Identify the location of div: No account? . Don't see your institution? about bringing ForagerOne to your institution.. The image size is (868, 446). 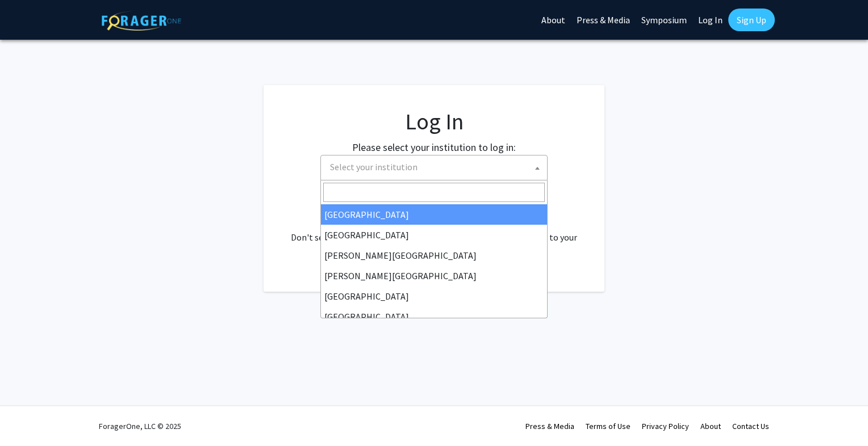
(434, 230).